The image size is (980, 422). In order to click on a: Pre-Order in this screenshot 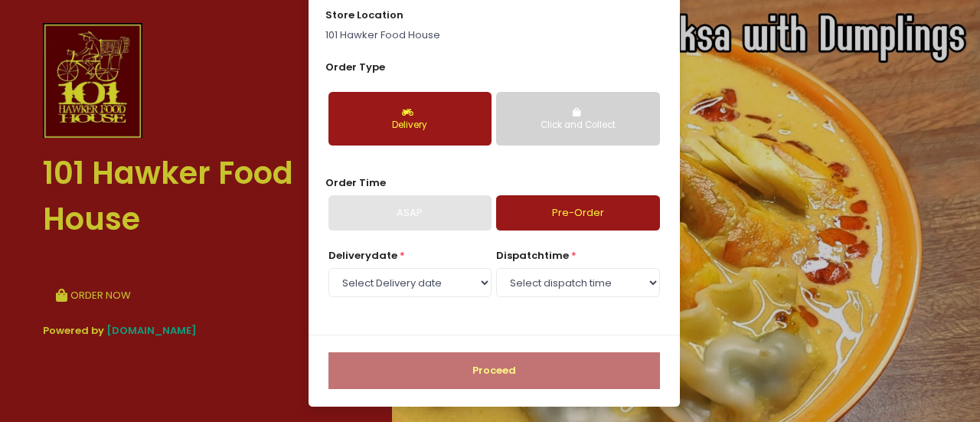, I will do `click(577, 212)`.